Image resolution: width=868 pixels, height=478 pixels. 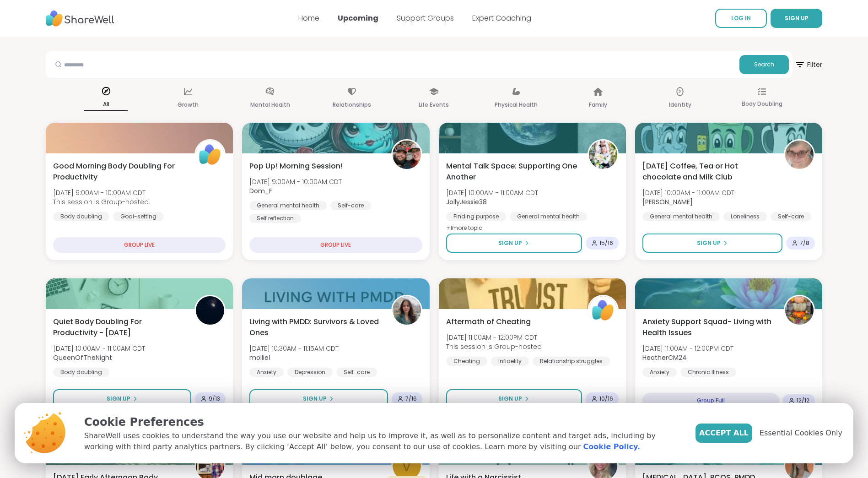 What do you see at coordinates (275, 218) in the screenshot?
I see `div: Self reflection` at bounding box center [275, 218].